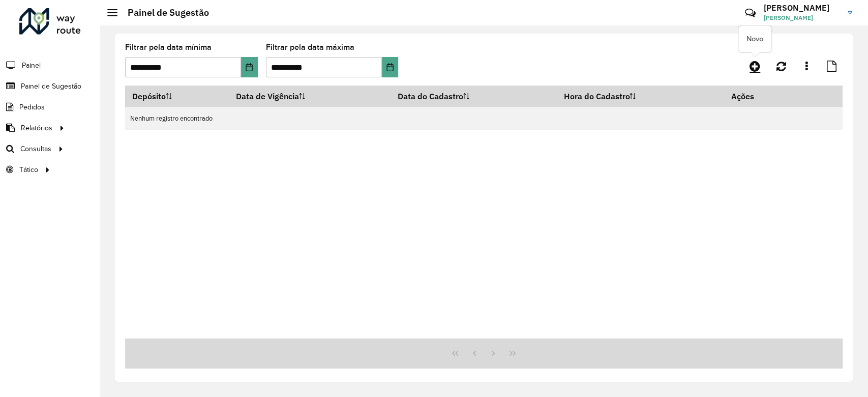  Describe the element at coordinates (31, 65) in the screenshot. I see `span: Painel` at that location.